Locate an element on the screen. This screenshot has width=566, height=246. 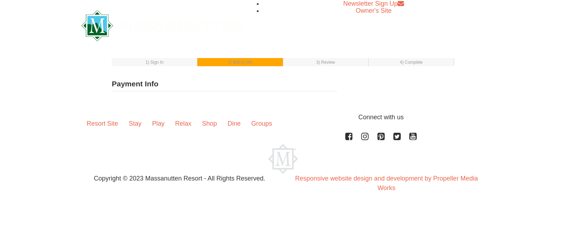
a: Relax is located at coordinates (183, 123).